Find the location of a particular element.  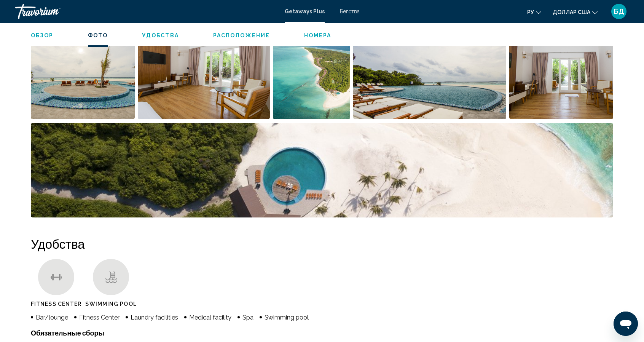

span: Swimming Pool is located at coordinates (111, 303).